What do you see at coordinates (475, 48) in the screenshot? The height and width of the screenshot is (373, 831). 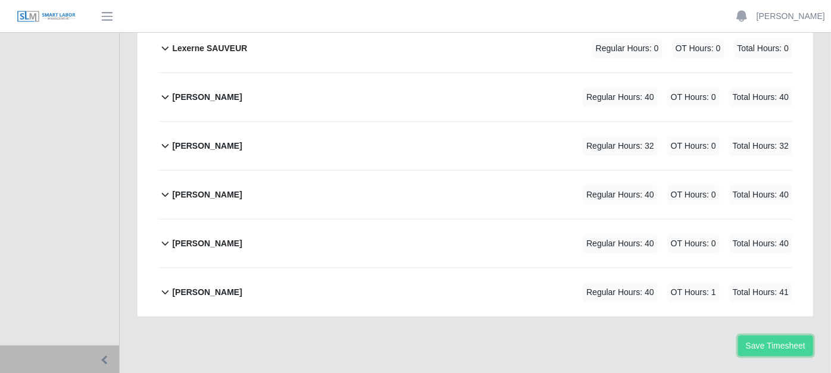 I see `button: Lexerne SAUVEUR Regular Hours: 0 OT Hours: 0 Total Hours: 0` at bounding box center [475, 48].